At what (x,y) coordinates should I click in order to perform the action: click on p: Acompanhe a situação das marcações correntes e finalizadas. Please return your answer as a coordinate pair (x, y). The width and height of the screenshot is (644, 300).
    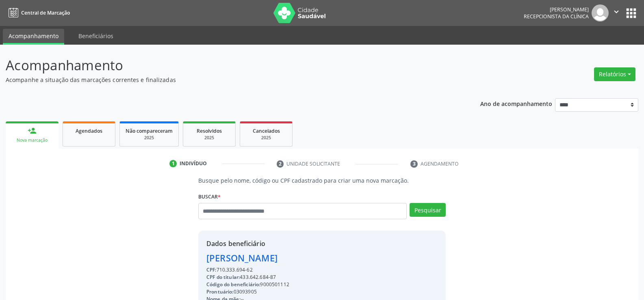
    Looking at the image, I should click on (227, 80).